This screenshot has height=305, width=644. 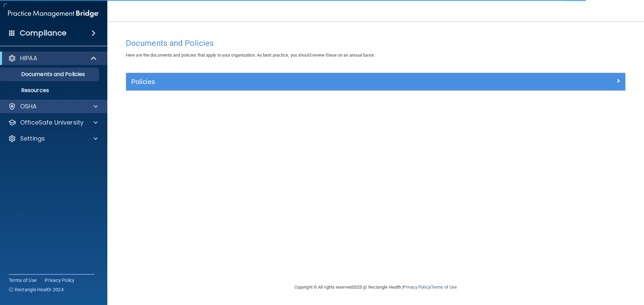 What do you see at coordinates (376, 288) in the screenshot?
I see `div: Copyright © All rights reserved 2025 @ Rectangle Health | |` at bounding box center [376, 288].